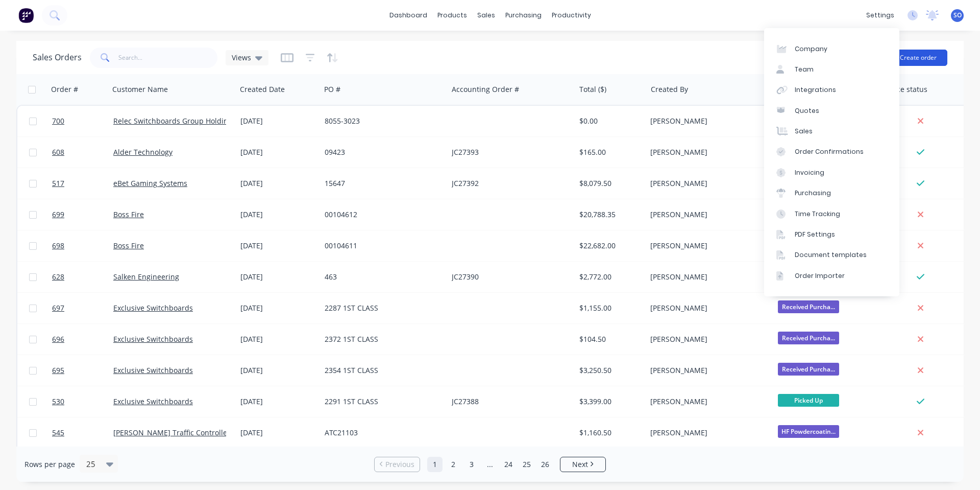 This screenshot has height=490, width=980. I want to click on a: Order Confirmations, so click(831, 152).